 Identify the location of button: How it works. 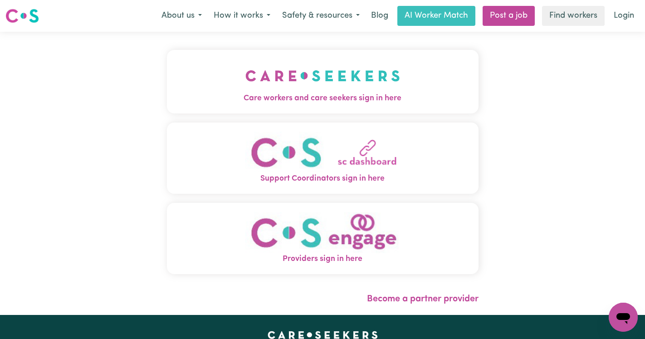
(242, 16).